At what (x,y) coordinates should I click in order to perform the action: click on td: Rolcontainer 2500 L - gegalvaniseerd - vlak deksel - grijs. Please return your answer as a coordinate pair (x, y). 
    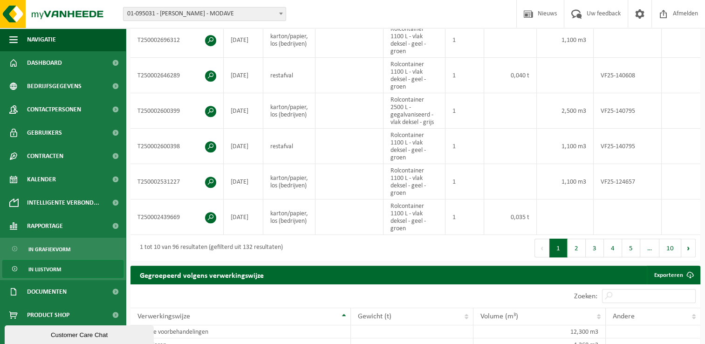
    Looking at the image, I should click on (414, 111).